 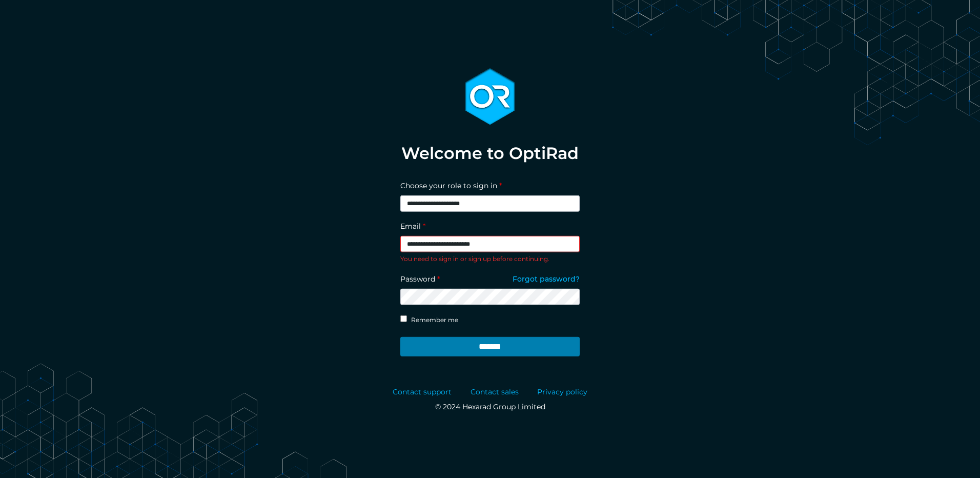 What do you see at coordinates (421, 392) in the screenshot?
I see `a: Contact support` at bounding box center [421, 392].